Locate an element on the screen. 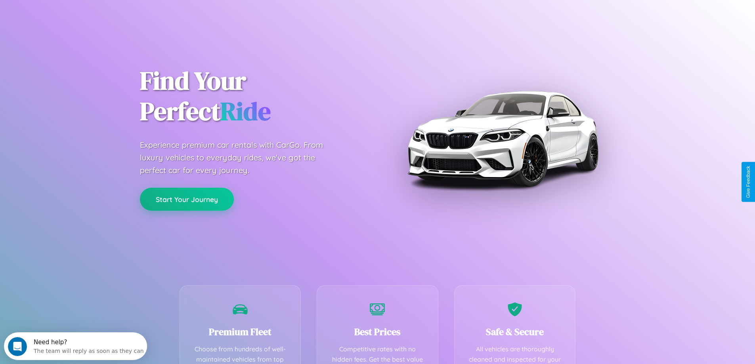 This screenshot has width=755, height=364. div: The team will reply as soon as they can is located at coordinates (85, 17).